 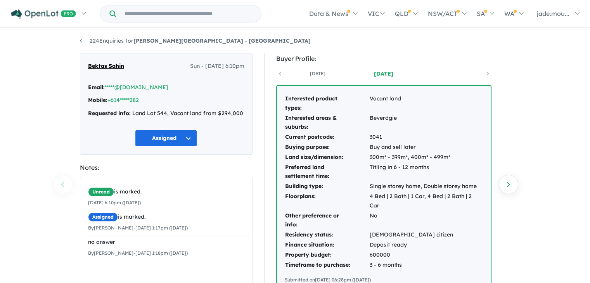 What do you see at coordinates (426, 201) in the screenshot?
I see `td: 4 Bed | 2 Bath | 1 Car, 4 Bed | 2 Bath | 2 Car` at bounding box center [426, 201].